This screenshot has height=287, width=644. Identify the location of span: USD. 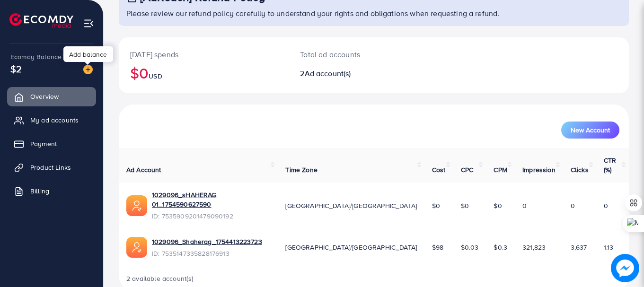
(155, 76).